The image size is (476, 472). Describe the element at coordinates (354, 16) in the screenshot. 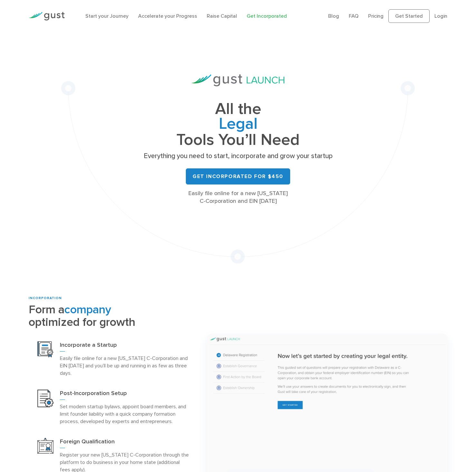

I see `a: FAQ` at that location.